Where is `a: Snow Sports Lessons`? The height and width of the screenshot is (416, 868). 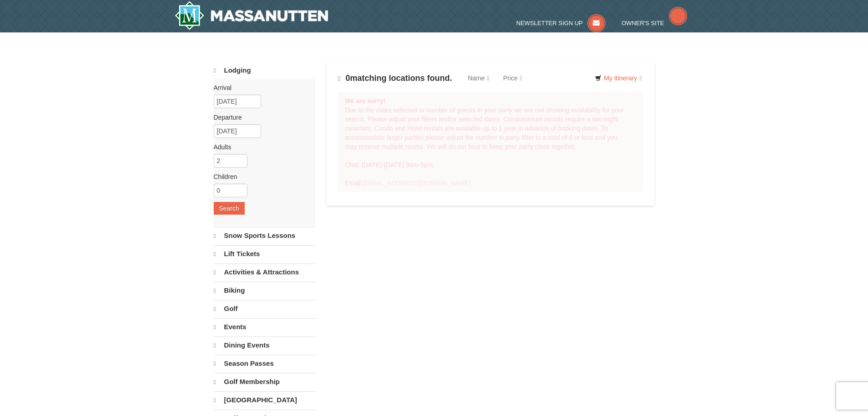
a: Snow Sports Lessons is located at coordinates (264, 235).